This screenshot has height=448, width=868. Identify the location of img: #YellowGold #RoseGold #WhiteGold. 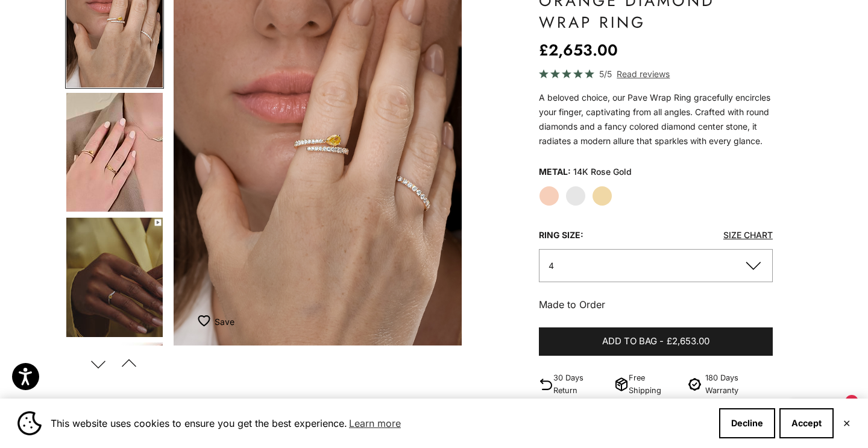
(115, 152).